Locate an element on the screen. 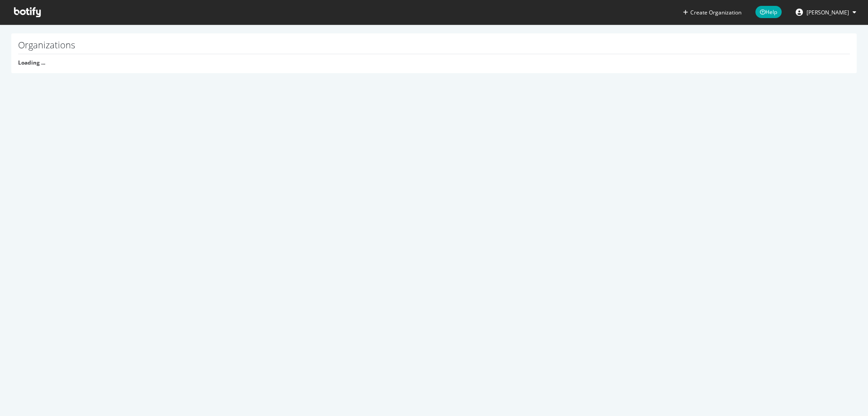 This screenshot has height=416, width=868. span: Victor Pan is located at coordinates (828, 12).